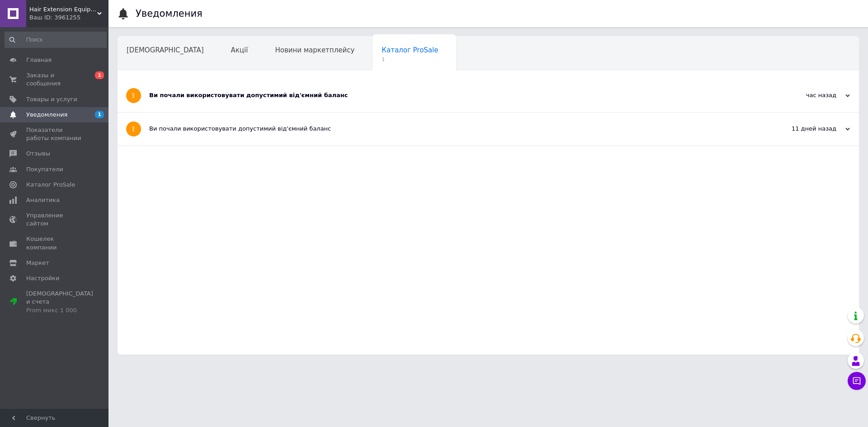 This screenshot has width=868, height=427. Describe the element at coordinates (169, 14) in the screenshot. I see `h1: Уведомления` at that location.